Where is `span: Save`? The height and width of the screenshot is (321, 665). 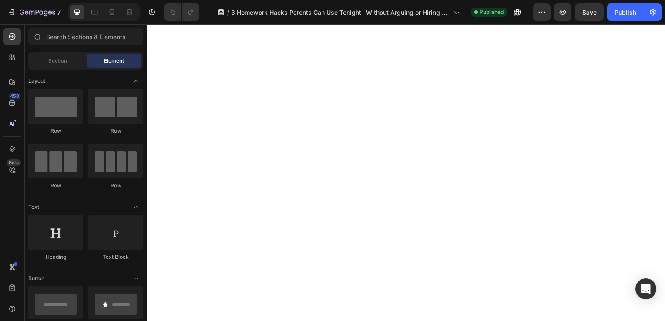
span: Save is located at coordinates (589, 12).